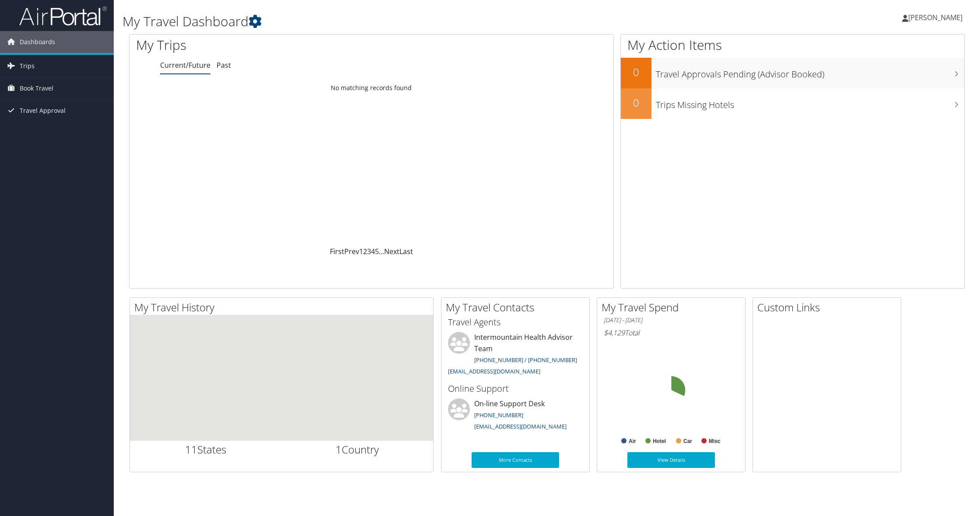 The image size is (980, 516). I want to click on span: 1, so click(339, 449).